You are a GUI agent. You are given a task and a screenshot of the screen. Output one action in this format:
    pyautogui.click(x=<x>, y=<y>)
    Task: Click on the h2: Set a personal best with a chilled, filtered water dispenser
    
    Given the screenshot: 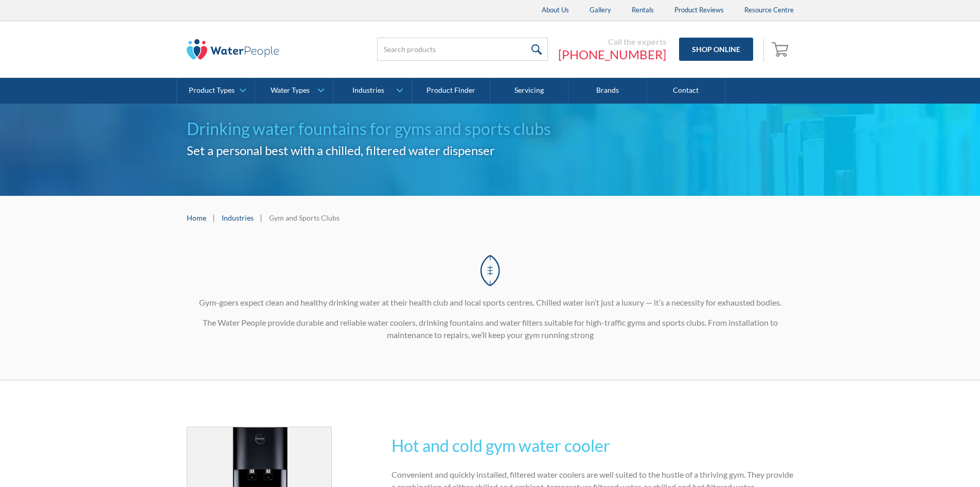 What is the action you would take?
    pyautogui.click(x=491, y=150)
    